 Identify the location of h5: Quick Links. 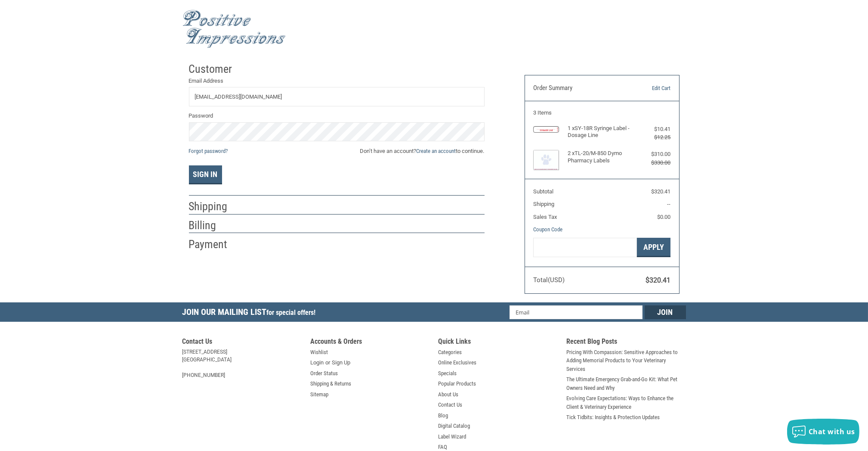
(498, 342).